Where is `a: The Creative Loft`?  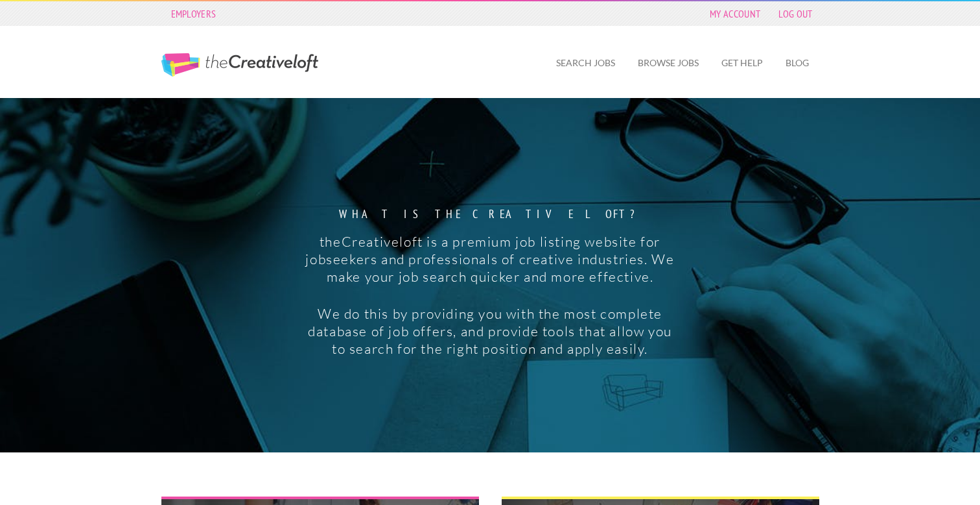 a: The Creative Loft is located at coordinates (240, 65).